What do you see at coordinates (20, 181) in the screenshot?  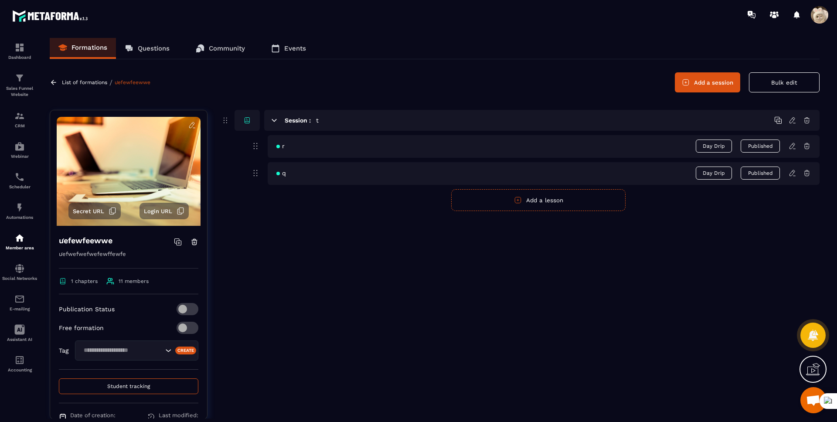 I see `a: schedulerschedulerScheduler` at bounding box center [20, 181].